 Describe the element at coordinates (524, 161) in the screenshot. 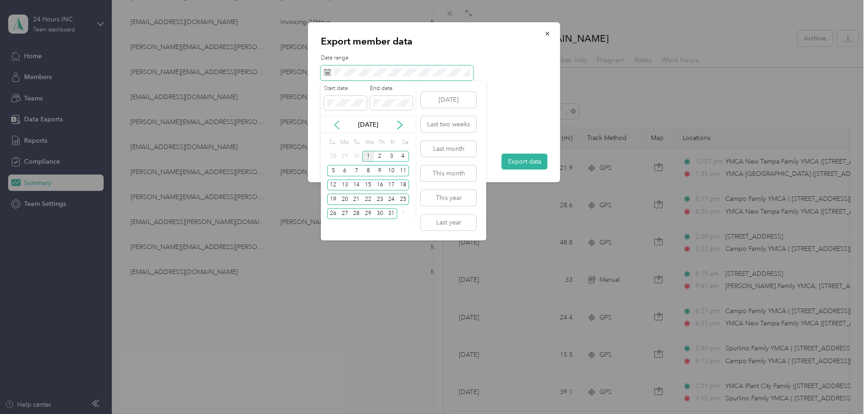

I see `button: Export data` at that location.